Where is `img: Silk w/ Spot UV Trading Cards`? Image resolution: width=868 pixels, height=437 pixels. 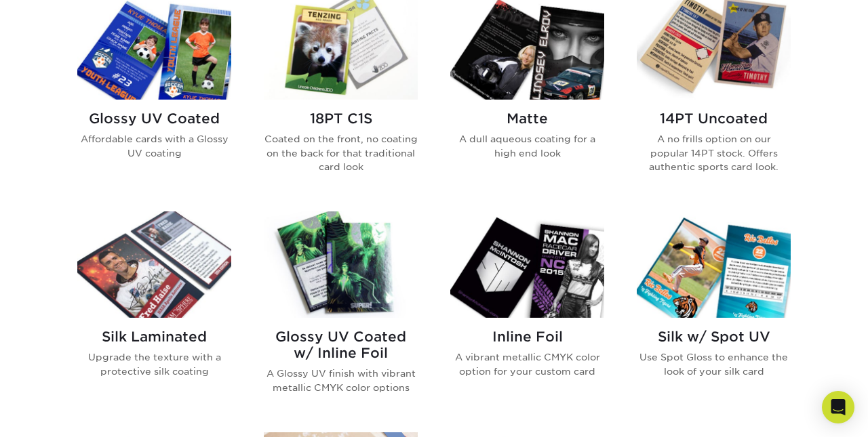
img: Silk w/ Spot UV Trading Cards is located at coordinates (713, 264).